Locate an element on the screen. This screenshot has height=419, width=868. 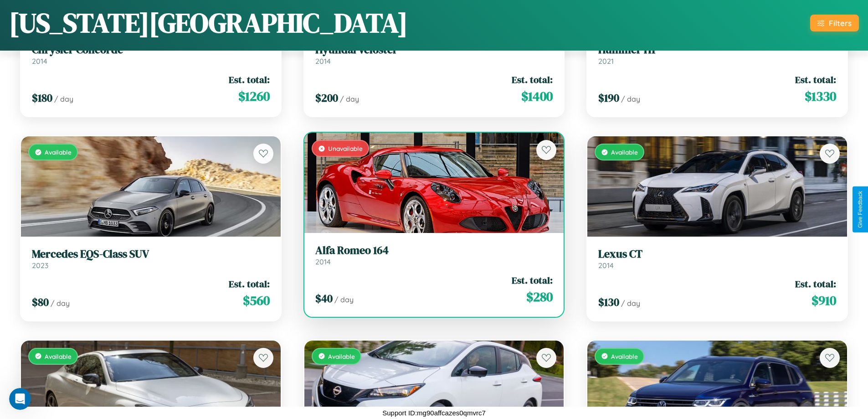
span: $ 1260 is located at coordinates (254, 96).